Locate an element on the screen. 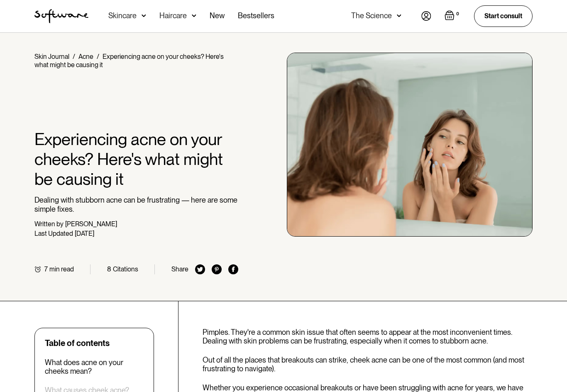  div: min read is located at coordinates (62, 269).